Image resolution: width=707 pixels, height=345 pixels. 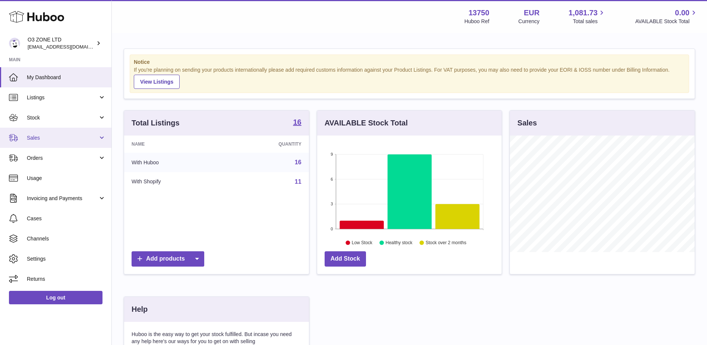 I want to click on td: With Shopify, so click(x=174, y=182).